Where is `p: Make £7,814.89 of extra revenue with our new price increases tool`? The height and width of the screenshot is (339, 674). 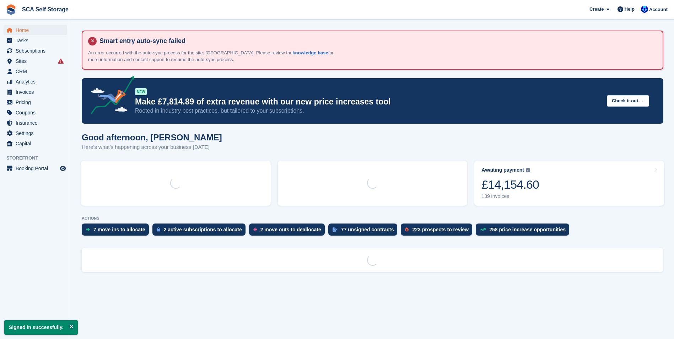
p: Make £7,814.89 of extra revenue with our new price increases tool is located at coordinates (368, 102).